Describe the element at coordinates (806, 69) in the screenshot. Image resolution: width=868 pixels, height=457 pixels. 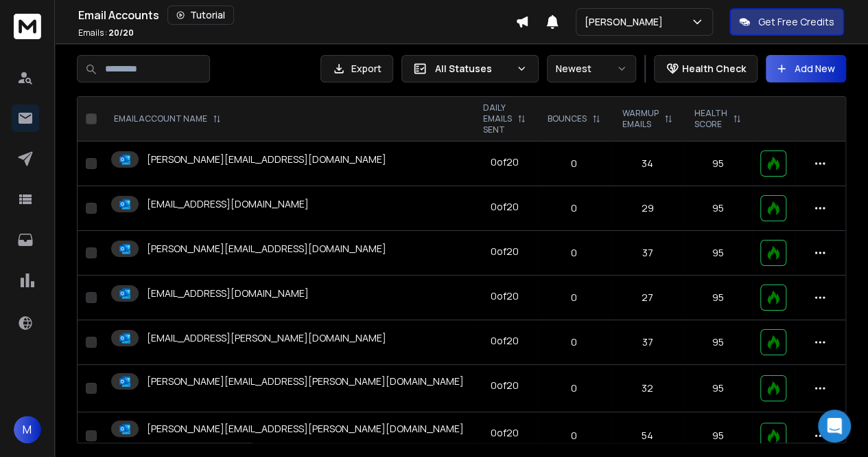
I see `button: Add New` at that location.